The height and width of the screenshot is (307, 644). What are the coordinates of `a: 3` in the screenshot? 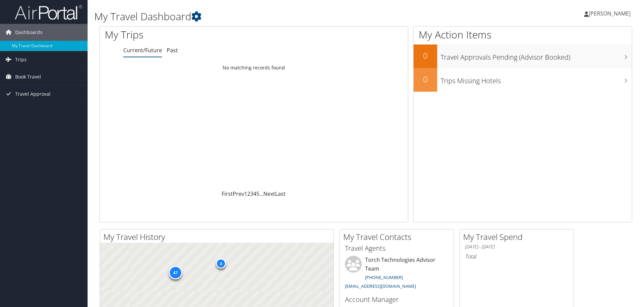 It's located at (251, 193).